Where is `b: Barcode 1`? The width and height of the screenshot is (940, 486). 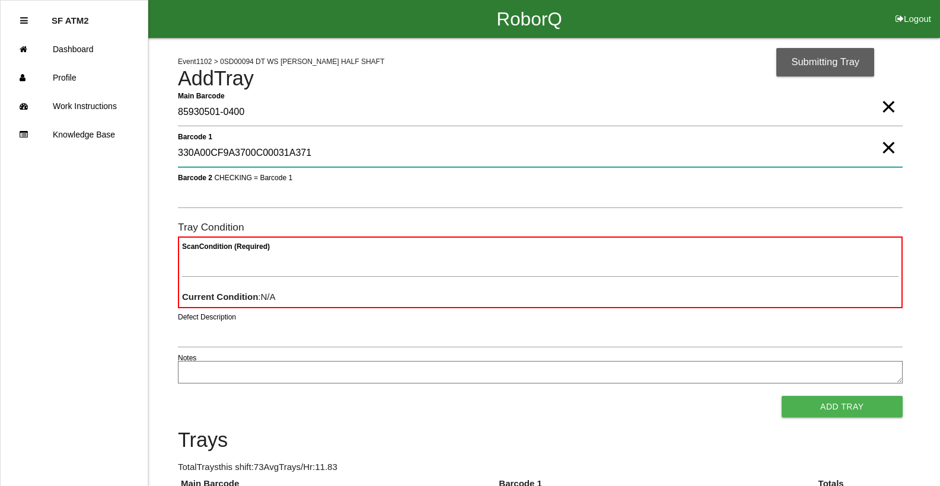 b: Barcode 1 is located at coordinates (195, 136).